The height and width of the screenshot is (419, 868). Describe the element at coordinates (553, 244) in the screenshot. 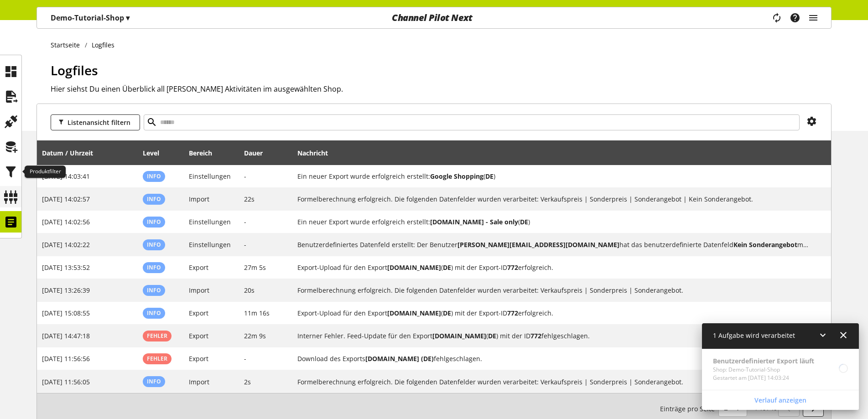

I see `h2: Benutzerdefiniertes Datenfeld erstellt: Der Benutzer stefanie.hofmann@channelpilot.com hat das be...` at that location.